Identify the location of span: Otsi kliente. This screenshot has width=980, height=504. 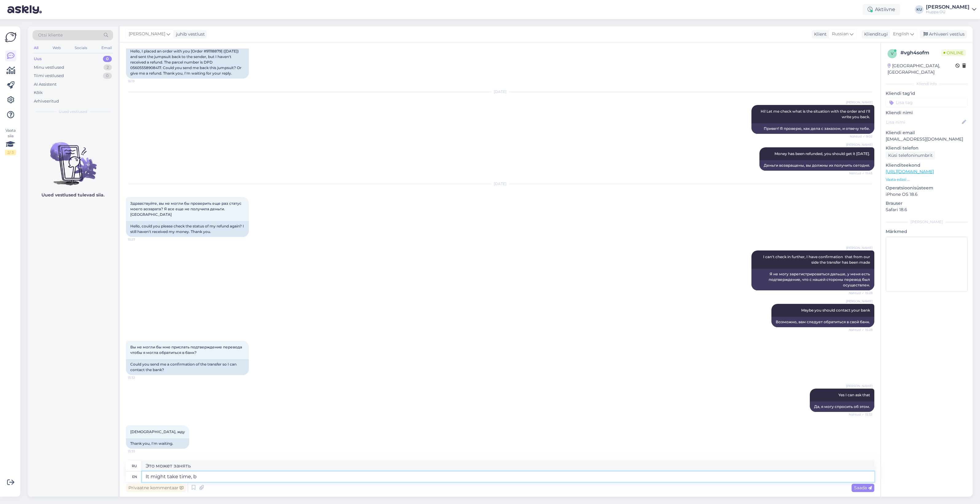
(50, 35).